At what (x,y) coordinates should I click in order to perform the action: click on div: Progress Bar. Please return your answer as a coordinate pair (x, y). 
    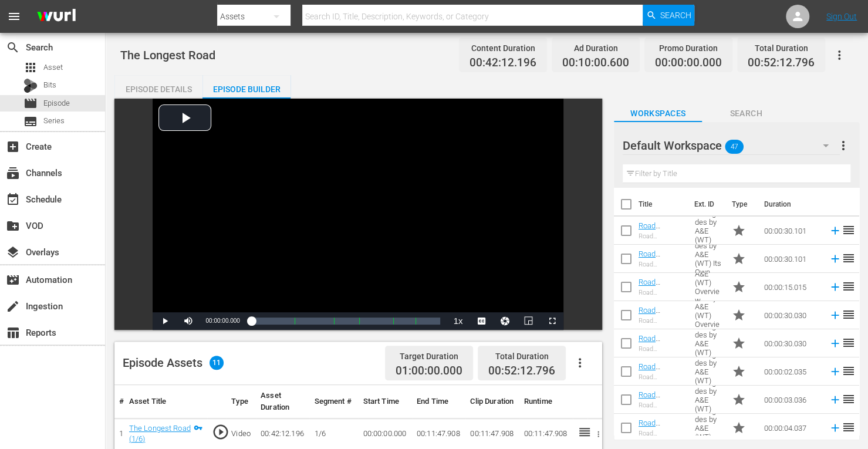
    Looking at the image, I should click on (346, 321).